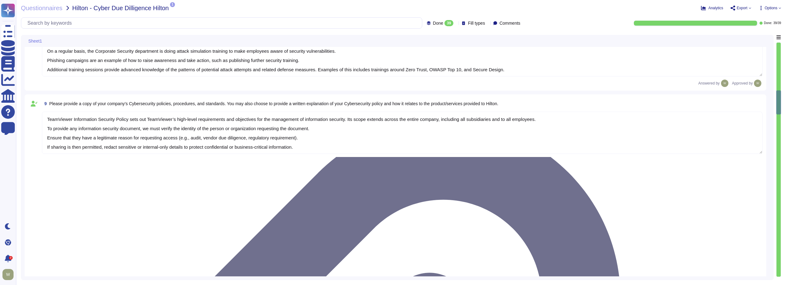 Image resolution: width=786 pixels, height=285 pixels. What do you see at coordinates (44, 103) in the screenshot?
I see `span: 9` at bounding box center [44, 103].